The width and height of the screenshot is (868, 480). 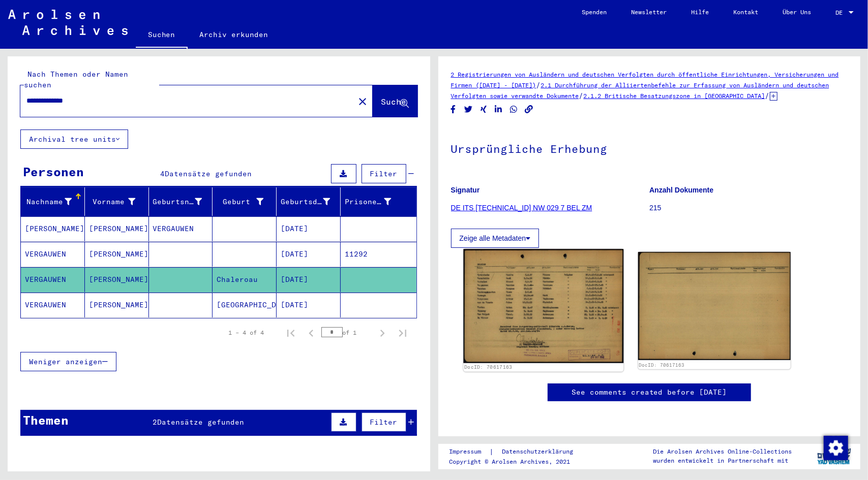 I want to click on mat-header-cell: Geburtsdatum, so click(x=309, y=201).